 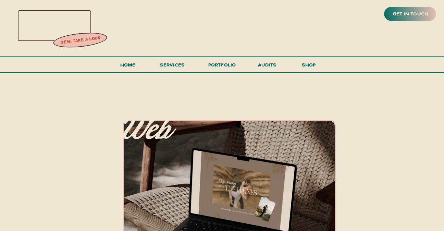 What do you see at coordinates (267, 66) in the screenshot?
I see `h3: audits` at bounding box center [267, 66].